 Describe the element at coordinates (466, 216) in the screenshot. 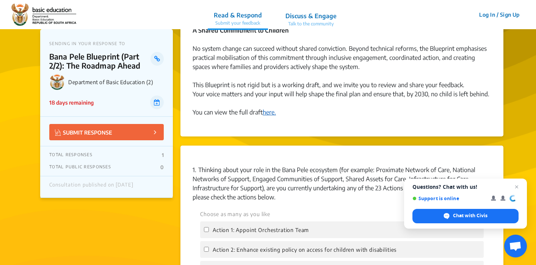

I see `div: Chat with Civis` at that location.